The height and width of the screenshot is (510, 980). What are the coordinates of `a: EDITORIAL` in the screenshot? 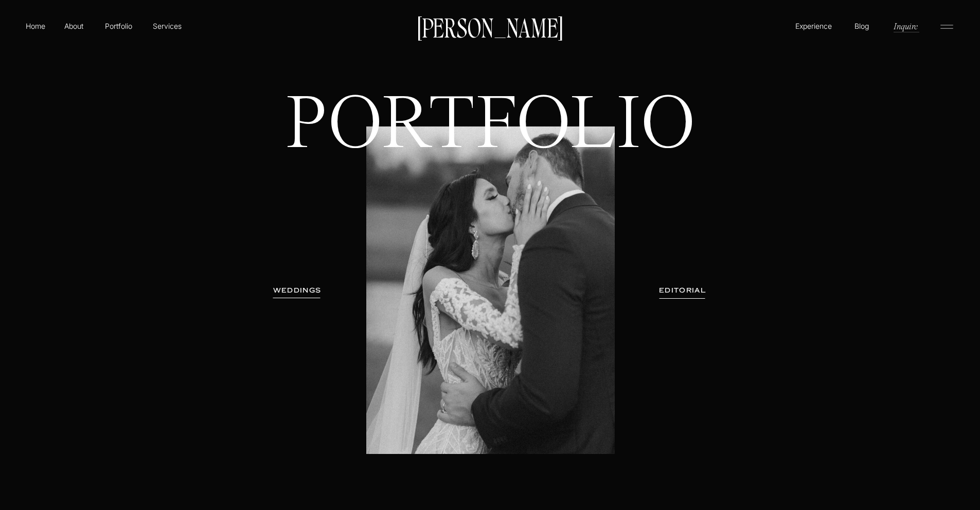 It's located at (683, 290).